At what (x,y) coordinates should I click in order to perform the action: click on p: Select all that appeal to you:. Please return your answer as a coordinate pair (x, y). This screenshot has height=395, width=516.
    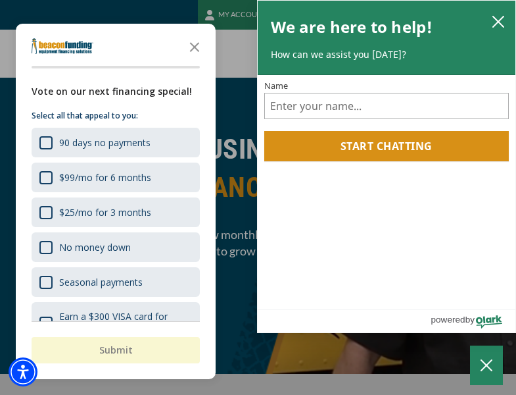
    Looking at the image, I should click on (116, 116).